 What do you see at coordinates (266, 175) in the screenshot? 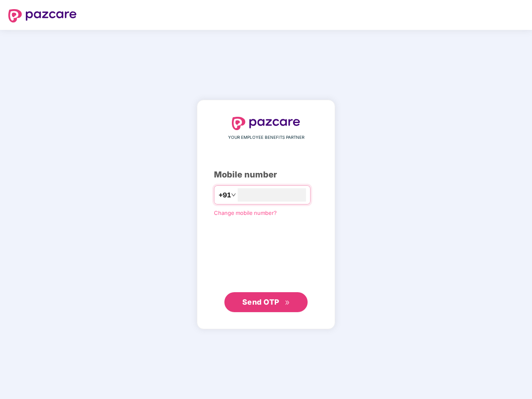
I see `div: Mobile number` at bounding box center [266, 175].